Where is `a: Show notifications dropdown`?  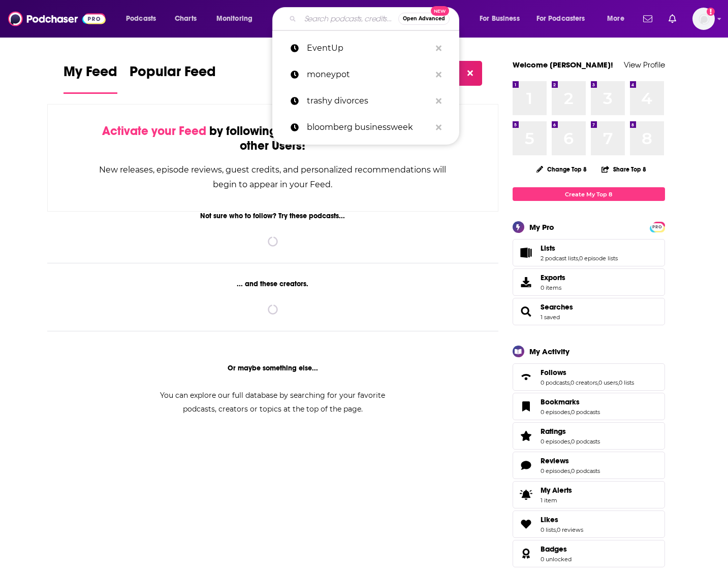 a: Show notifications dropdown is located at coordinates (648, 19).